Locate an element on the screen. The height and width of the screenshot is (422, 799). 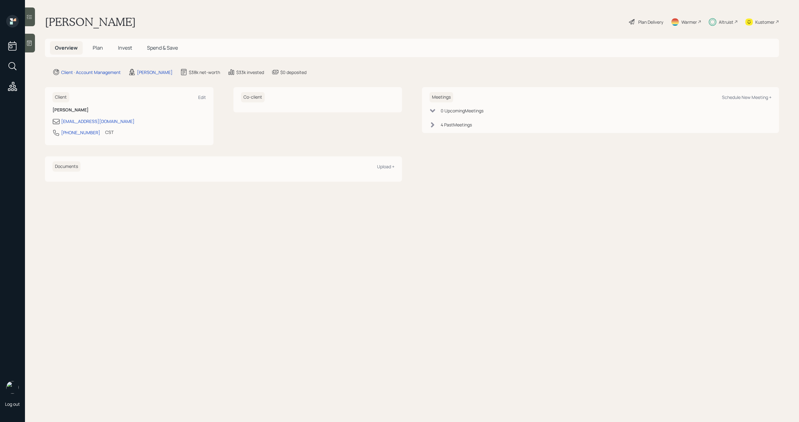
div: Upload + is located at coordinates (386, 166).